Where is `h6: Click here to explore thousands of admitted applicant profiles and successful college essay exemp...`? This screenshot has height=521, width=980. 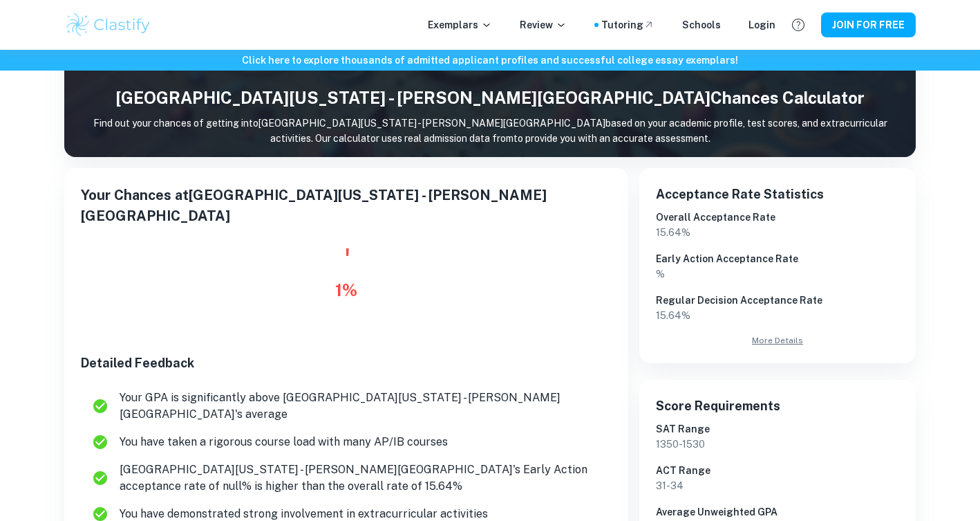 h6: Click here to explore thousands of admitted applicant profiles and successful college essay exemp... is located at coordinates (490, 60).